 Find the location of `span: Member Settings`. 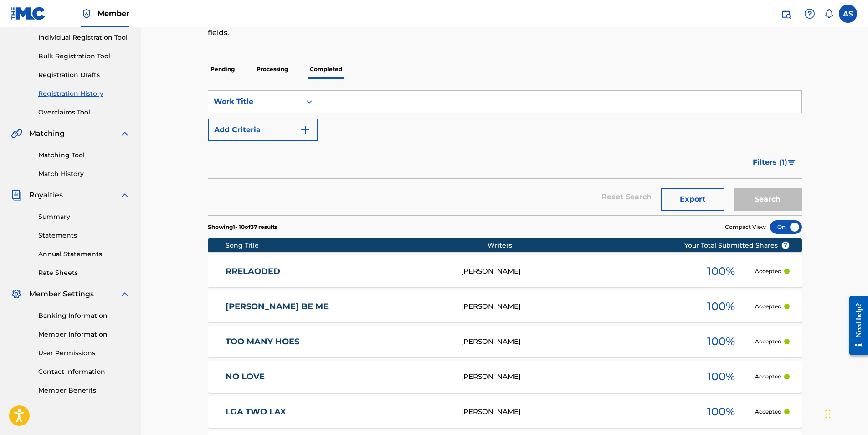

span: Member Settings is located at coordinates (61, 294).